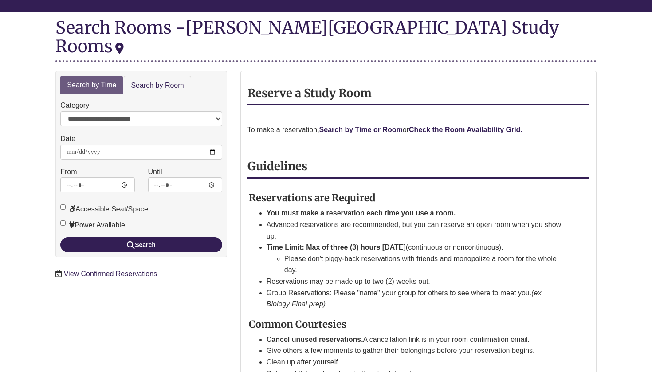 This screenshot has width=652, height=372. What do you see at coordinates (297, 324) in the screenshot?
I see `strong: Common Courtesies` at bounding box center [297, 324].